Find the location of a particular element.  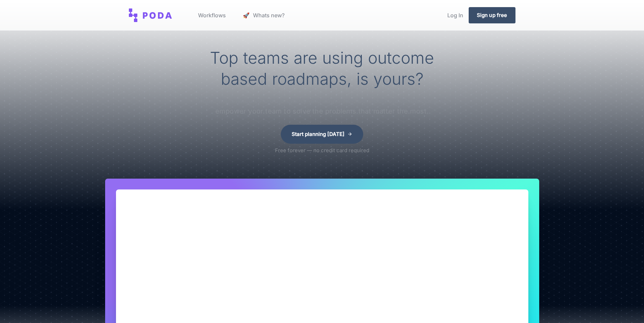

a: launch Whats new? is located at coordinates (264, 15).